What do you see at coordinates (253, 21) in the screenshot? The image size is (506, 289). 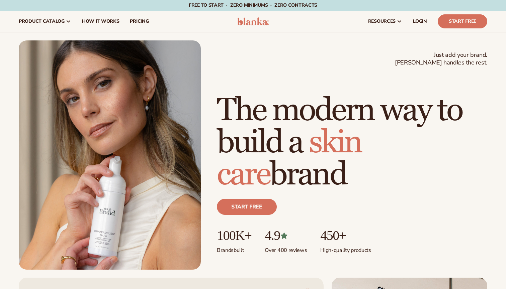 I see `img: logo` at bounding box center [253, 21].